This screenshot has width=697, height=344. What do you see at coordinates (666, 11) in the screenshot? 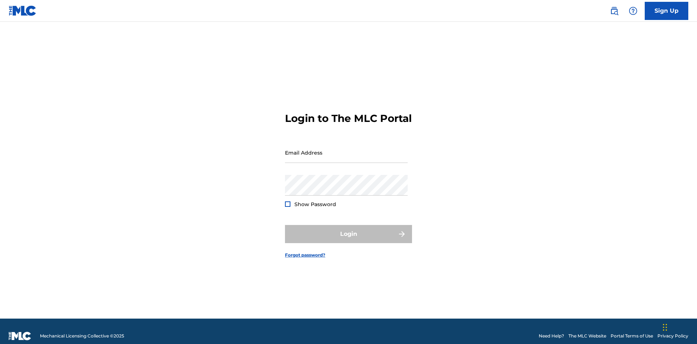
I see `a: Sign Up` at bounding box center [666, 11].